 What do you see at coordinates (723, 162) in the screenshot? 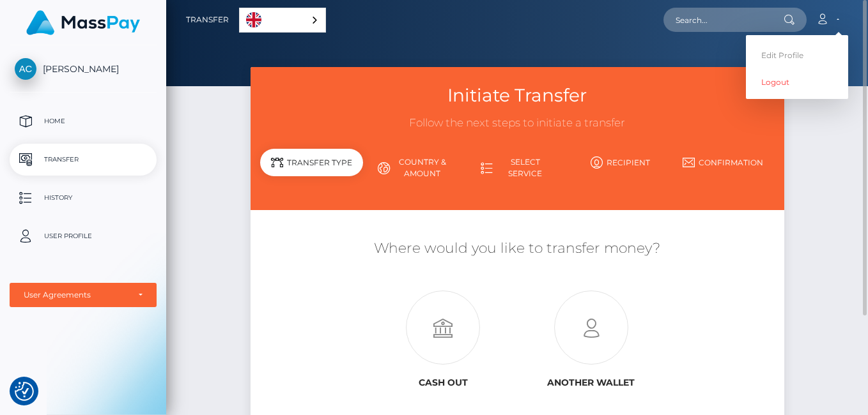
I see `a: Confirmation` at bounding box center [723, 162].